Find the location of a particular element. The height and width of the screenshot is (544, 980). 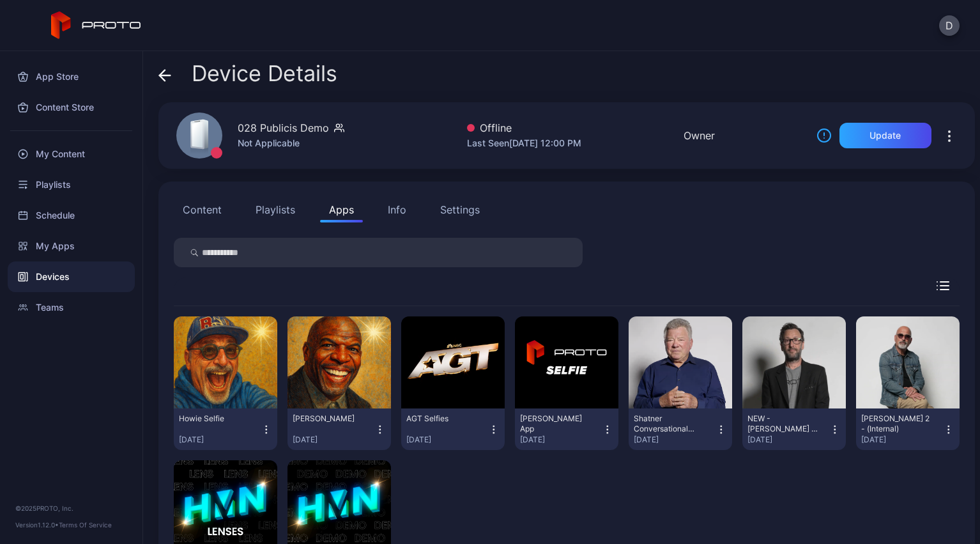

button: Apps is located at coordinates (341, 209).